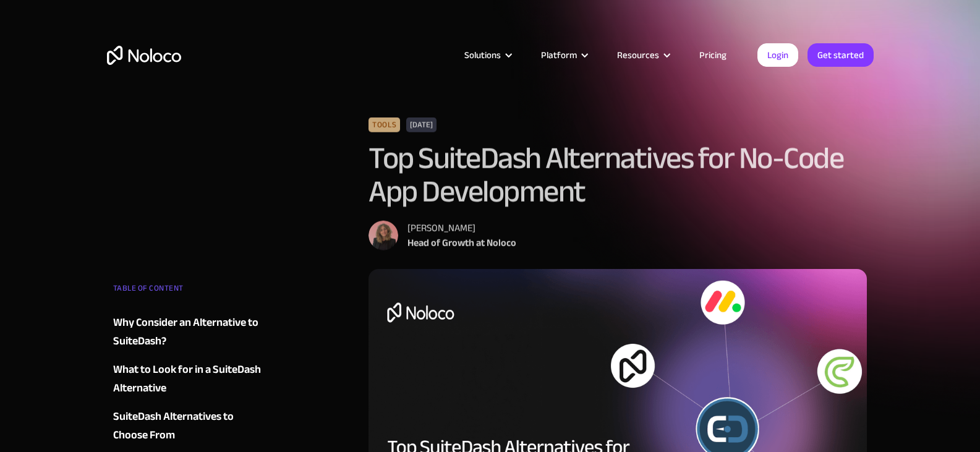 The width and height of the screenshot is (980, 452). I want to click on div: TABLE OF CONTENT, so click(188, 291).